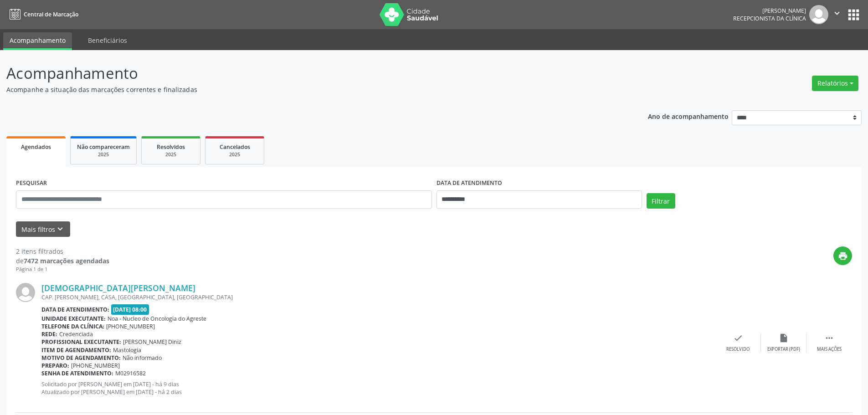 This screenshot has width=868, height=415. Describe the element at coordinates (43, 229) in the screenshot. I see `button: Mais filtroskeyboard_arrow_down` at that location.